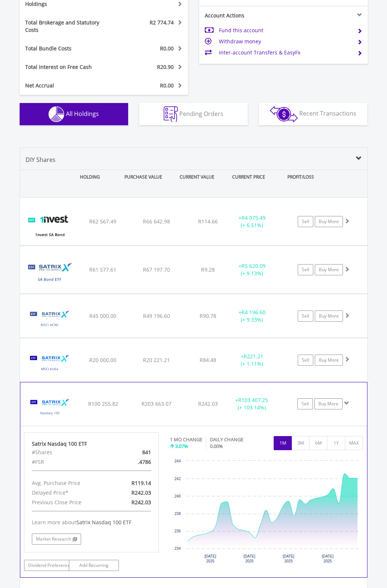 This screenshot has height=588, width=387. I want to click on span: DIY Shares, so click(40, 160).